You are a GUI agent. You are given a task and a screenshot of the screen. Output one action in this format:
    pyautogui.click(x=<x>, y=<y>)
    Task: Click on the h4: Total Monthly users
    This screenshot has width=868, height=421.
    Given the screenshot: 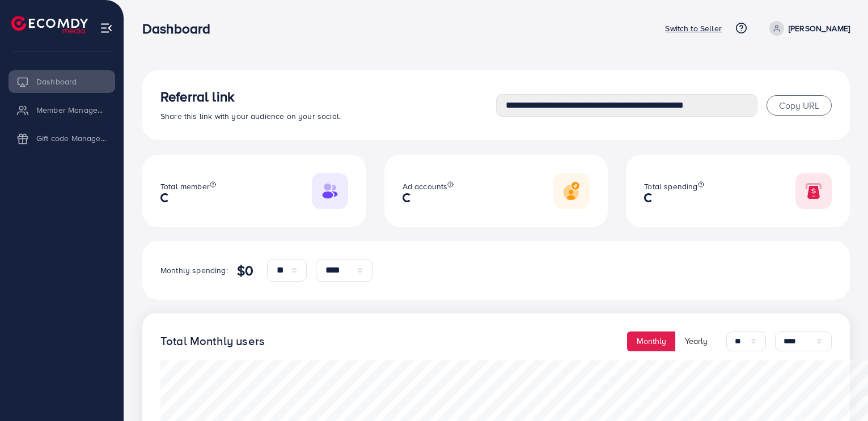 What is the action you would take?
    pyautogui.click(x=213, y=341)
    